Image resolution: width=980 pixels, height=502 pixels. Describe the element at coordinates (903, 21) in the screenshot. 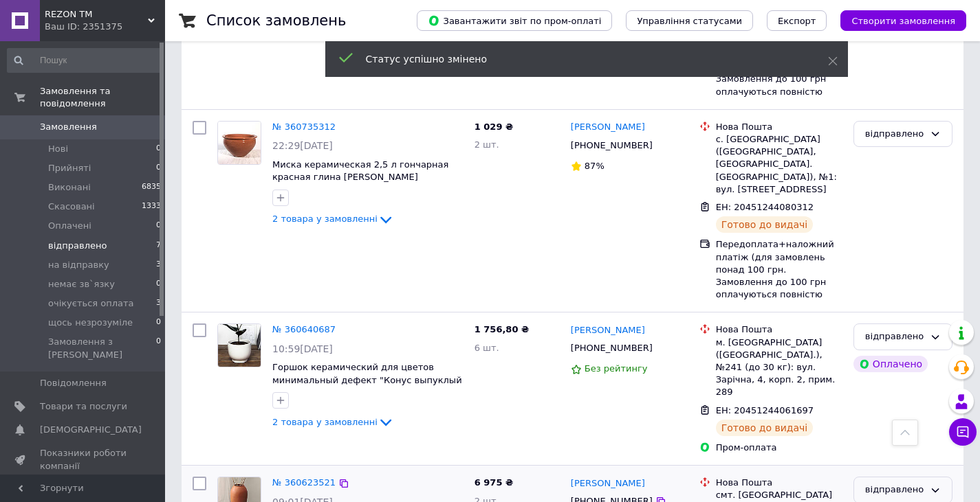

I see `button: Створити замовлення` at that location.